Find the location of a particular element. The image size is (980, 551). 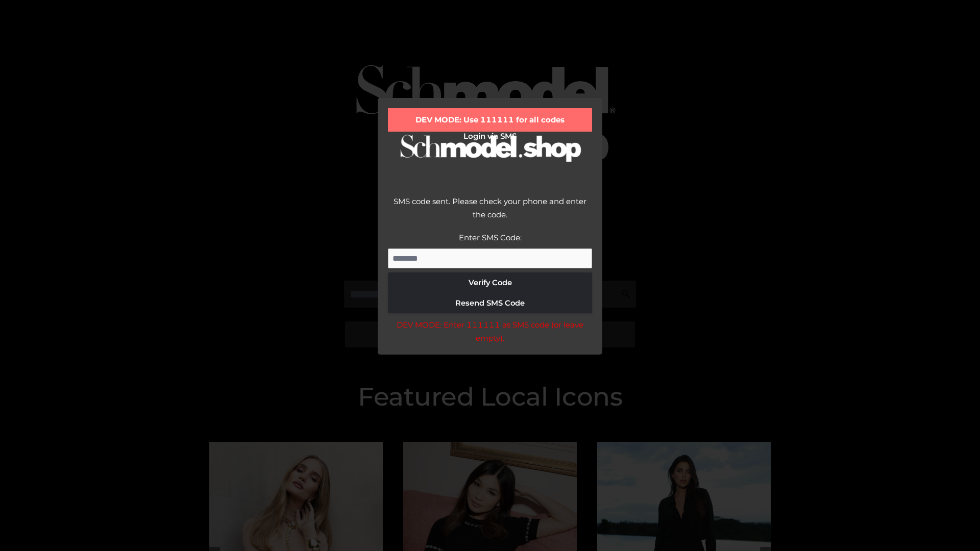

div: SMS code sent. Please check your phone and enter the code. is located at coordinates (490, 213).